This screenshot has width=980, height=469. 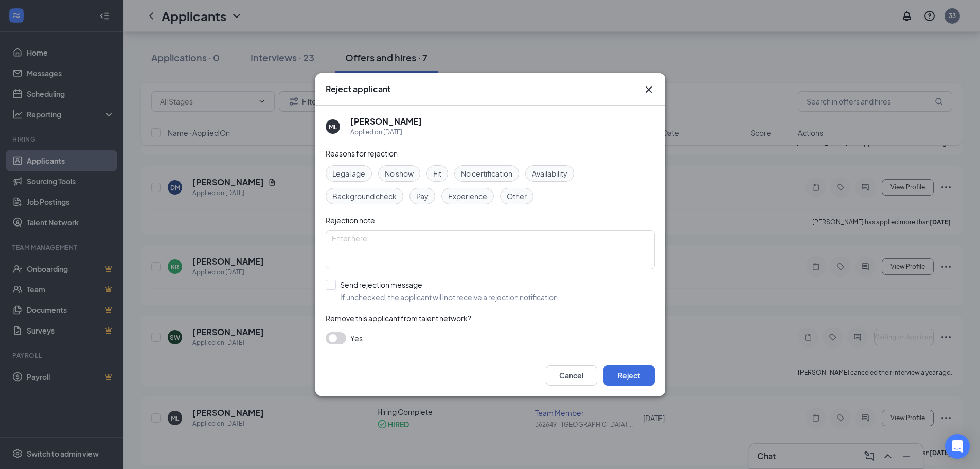 I want to click on svg: Cross, so click(x=649, y=89).